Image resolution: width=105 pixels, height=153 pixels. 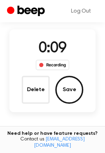 I want to click on a: Beep, so click(x=27, y=11).